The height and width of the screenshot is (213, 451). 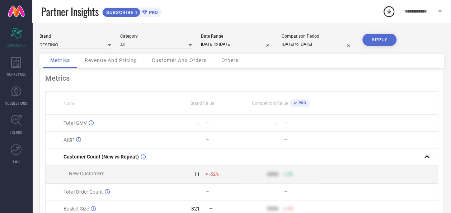 I want to click on span: Revenue And Pricing, so click(x=111, y=60).